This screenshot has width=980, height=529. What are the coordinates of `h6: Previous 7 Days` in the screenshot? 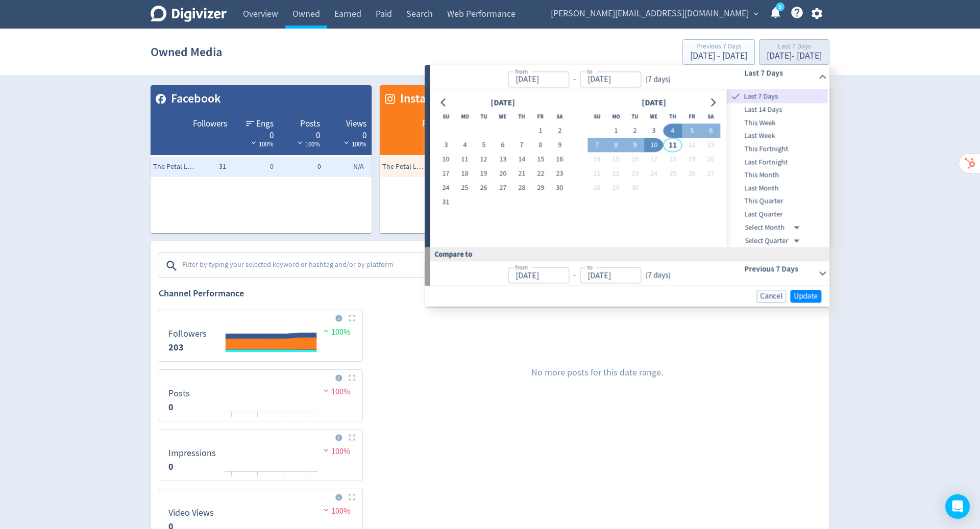 It's located at (779, 269).